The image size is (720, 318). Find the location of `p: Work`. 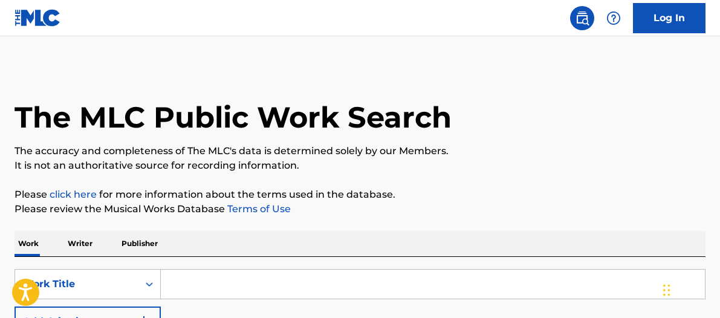

p: Work is located at coordinates (28, 244).